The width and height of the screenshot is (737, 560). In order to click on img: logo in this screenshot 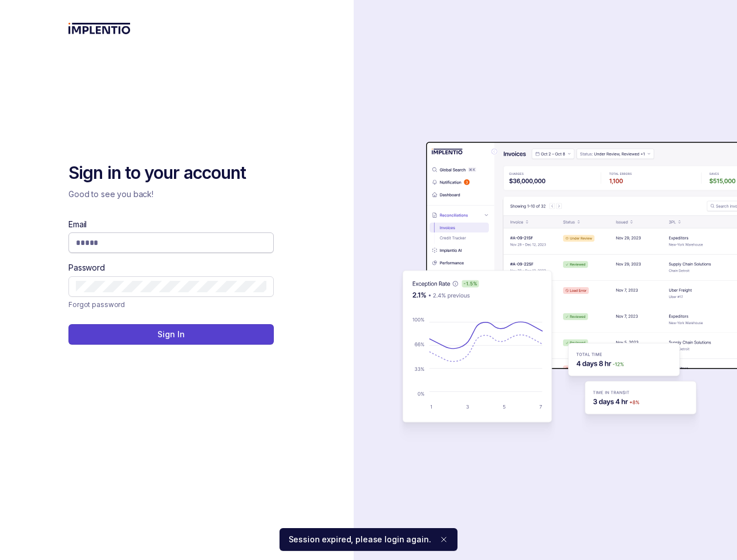, I will do `click(99, 29)`.